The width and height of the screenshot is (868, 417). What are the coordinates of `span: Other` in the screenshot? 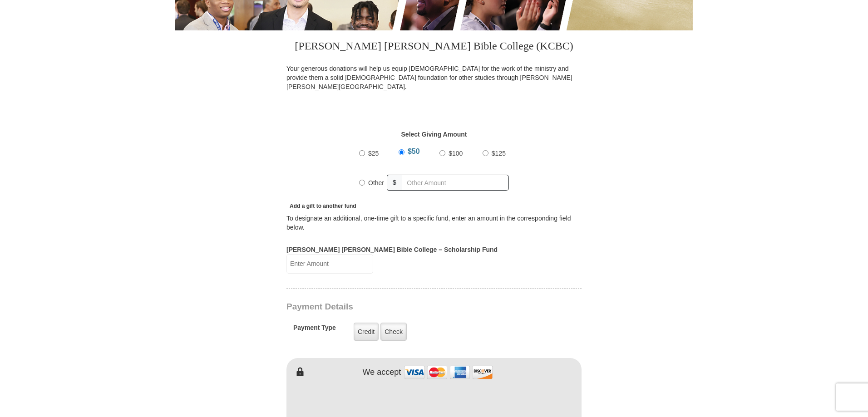 It's located at (376, 183).